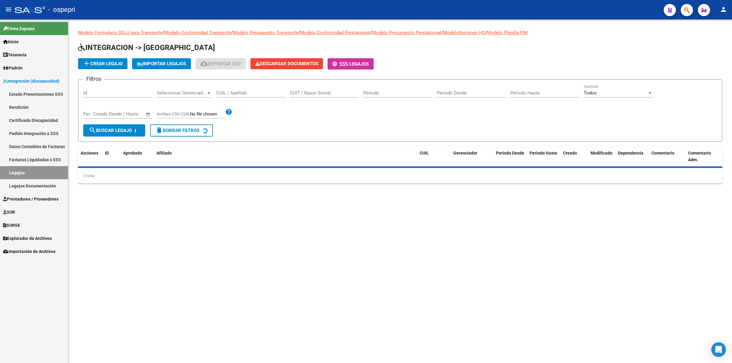  I want to click on span: Legajos, so click(359, 64).